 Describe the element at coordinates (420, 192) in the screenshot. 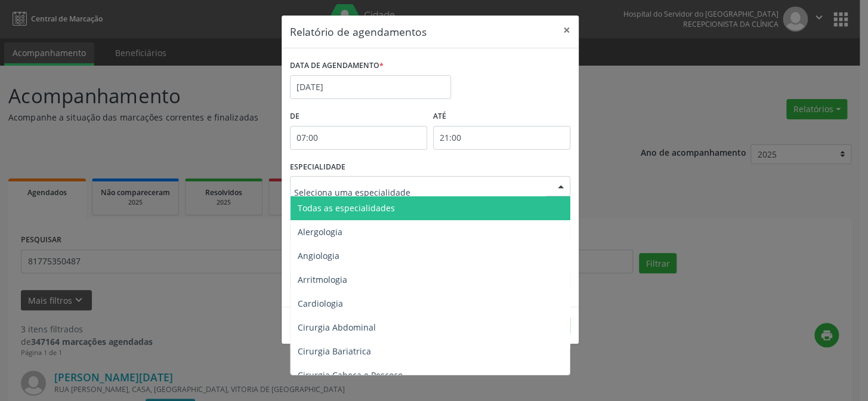

I see `input: Seleciona uma especialidade` at that location.